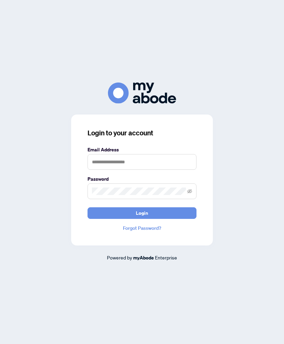 The image size is (284, 344). What do you see at coordinates (166, 258) in the screenshot?
I see `span: Enterprise` at bounding box center [166, 258].